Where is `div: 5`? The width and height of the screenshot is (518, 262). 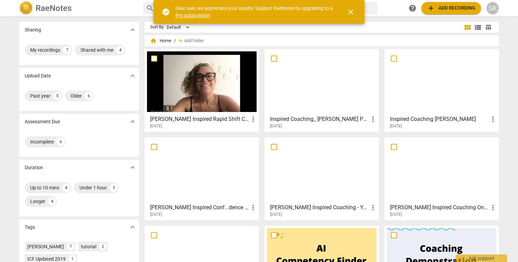 div: 5 is located at coordinates (57, 96).